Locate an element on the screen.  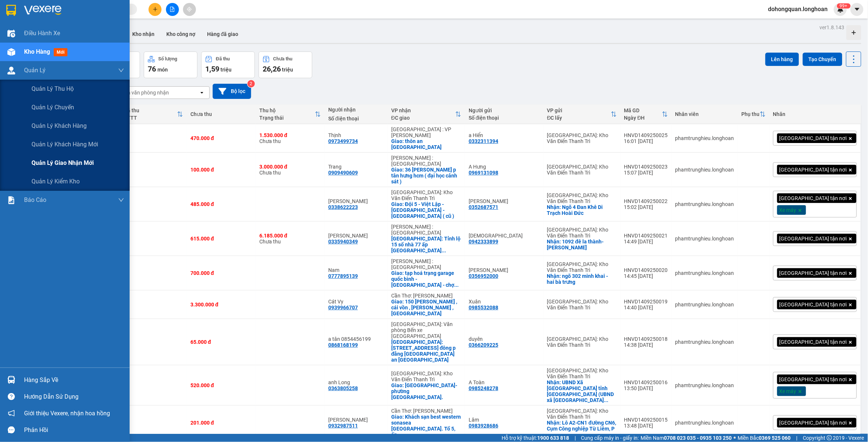
div: 0332311394 is located at coordinates (484, 141).